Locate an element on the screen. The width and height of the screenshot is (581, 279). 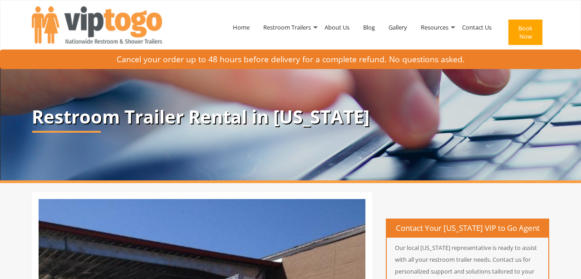
img: VIPTOGO is located at coordinates (97, 25).